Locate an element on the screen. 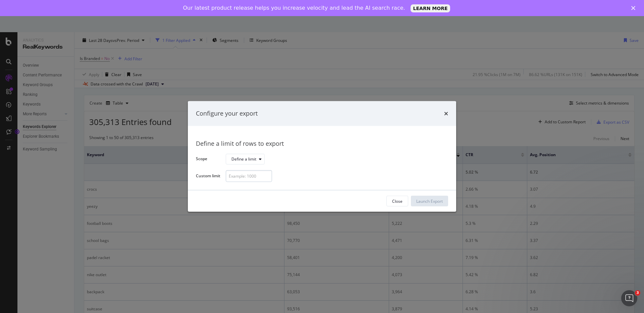  div: times is located at coordinates (446, 113).